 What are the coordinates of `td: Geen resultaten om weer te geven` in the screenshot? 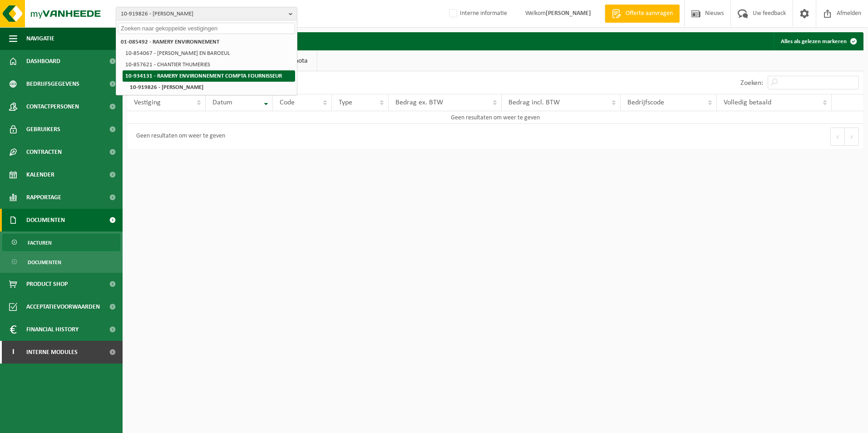 It's located at (495, 118).